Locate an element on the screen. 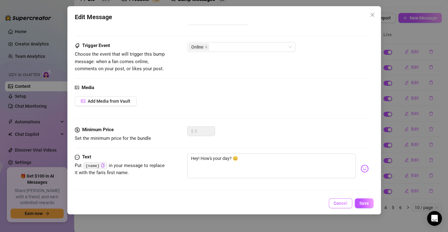  span: Close is located at coordinates (373, 15).